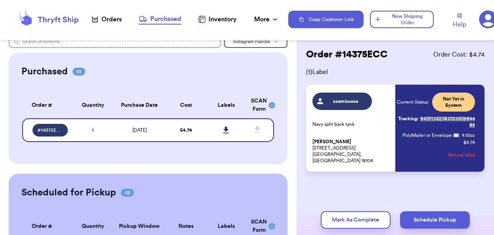 The height and width of the screenshot is (235, 494). I want to click on div: More, so click(266, 19).